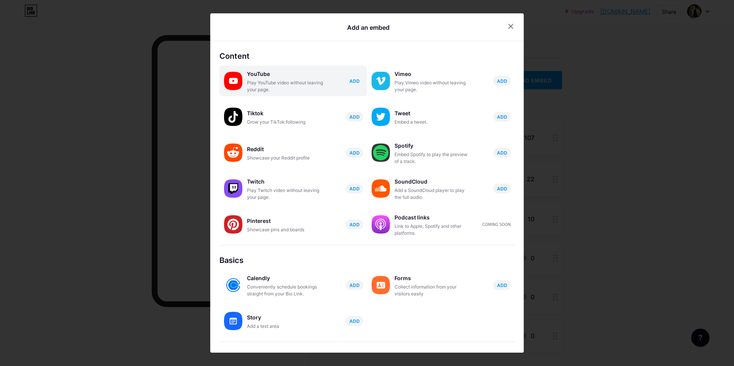 The height and width of the screenshot is (366, 734). Describe the element at coordinates (433, 74) in the screenshot. I see `div: Vimeo` at that location.